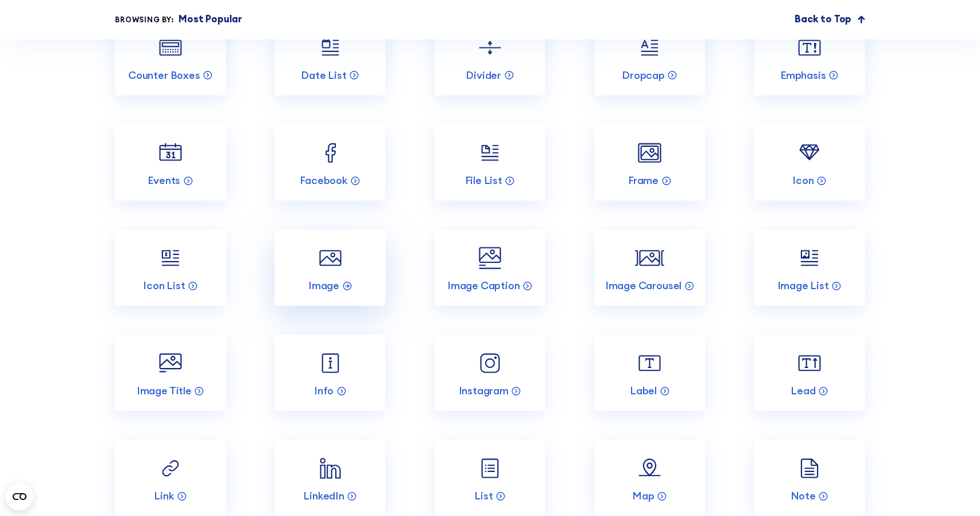 The image size is (980, 516). Describe the element at coordinates (803, 285) in the screenshot. I see `p: Image List` at that location.